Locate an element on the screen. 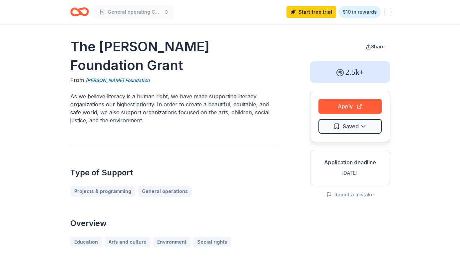  button: Share is located at coordinates (375, 47).